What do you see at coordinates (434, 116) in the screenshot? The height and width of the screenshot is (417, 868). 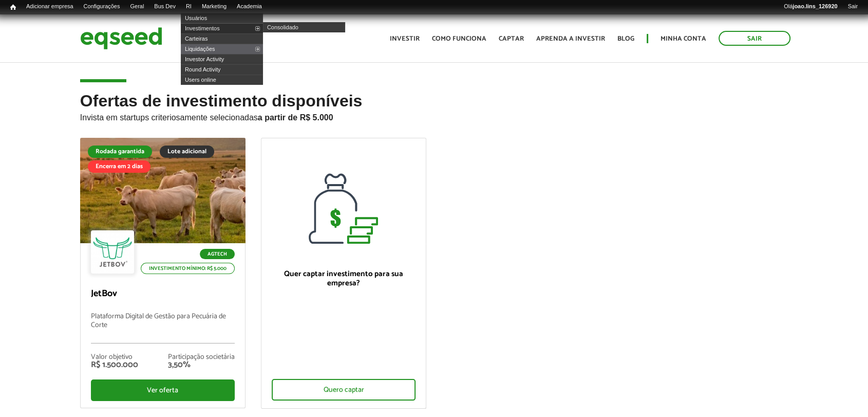 I see `p: Invista em startups criteriosamente selecionadas` at bounding box center [434, 116].